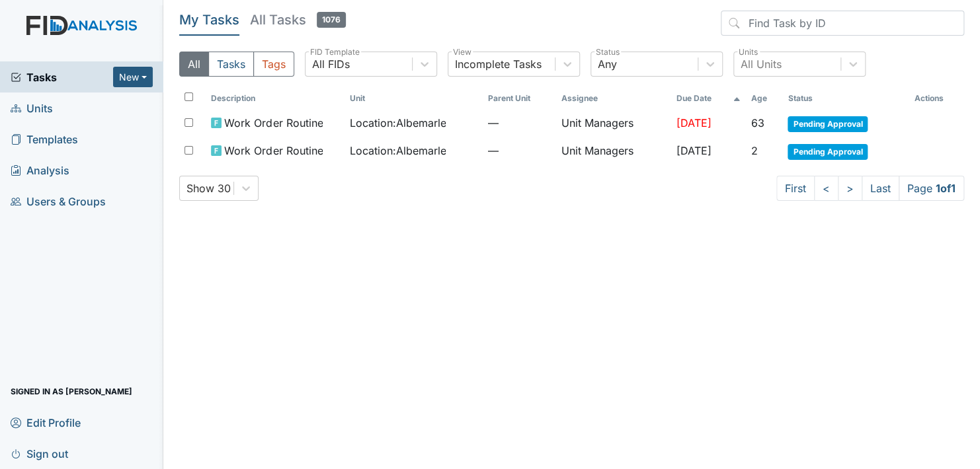 Image resolution: width=980 pixels, height=469 pixels. I want to click on span: Units, so click(31, 107).